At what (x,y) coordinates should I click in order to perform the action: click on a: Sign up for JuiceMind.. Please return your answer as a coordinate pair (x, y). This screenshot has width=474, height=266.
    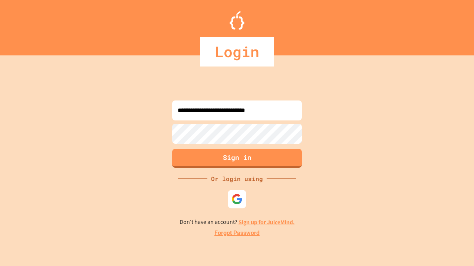
    Looking at the image, I should click on (266, 222).